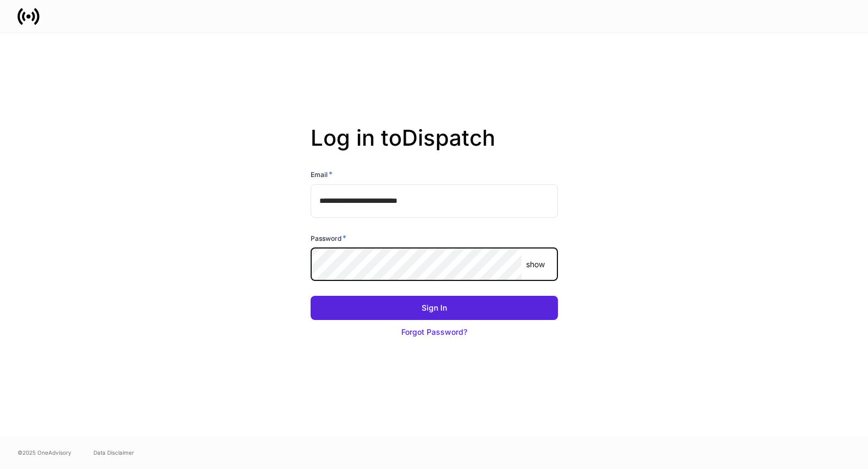 This screenshot has width=868, height=469. I want to click on h6: Password, so click(328, 238).